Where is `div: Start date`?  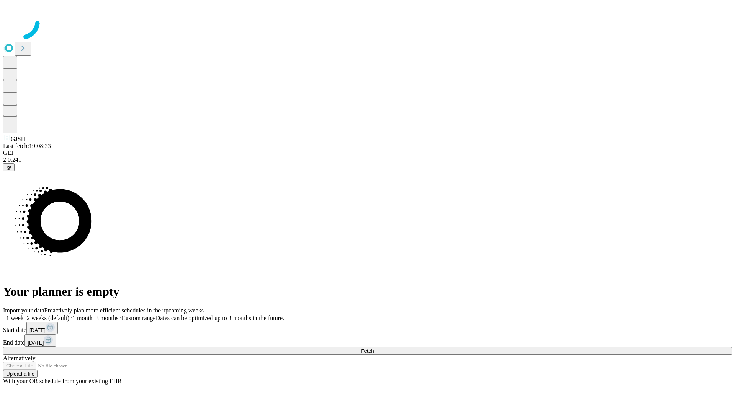
div: Start date is located at coordinates (368, 328).